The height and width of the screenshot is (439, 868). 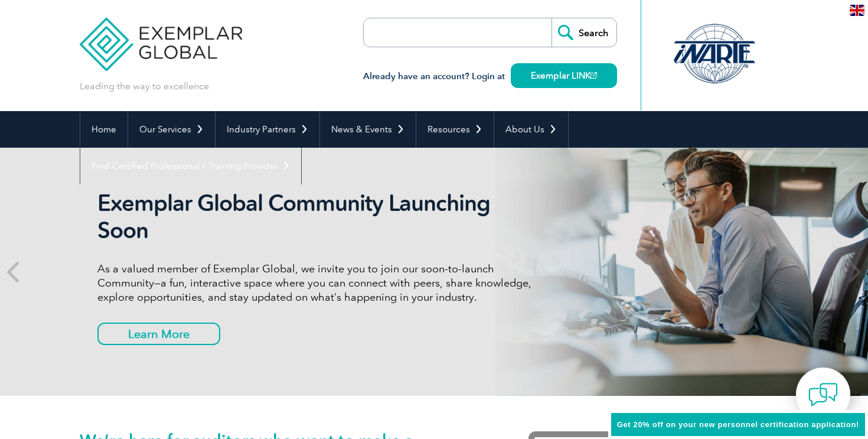 I want to click on a: Exemplar LINK, so click(x=564, y=75).